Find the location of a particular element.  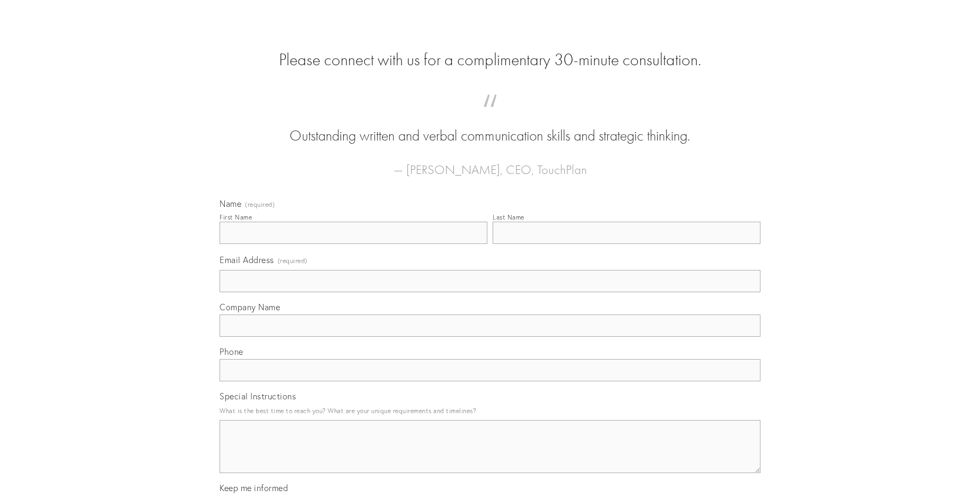

h2: Please connect with us for a complimentary 30-minute consultation. is located at coordinates (490, 60).